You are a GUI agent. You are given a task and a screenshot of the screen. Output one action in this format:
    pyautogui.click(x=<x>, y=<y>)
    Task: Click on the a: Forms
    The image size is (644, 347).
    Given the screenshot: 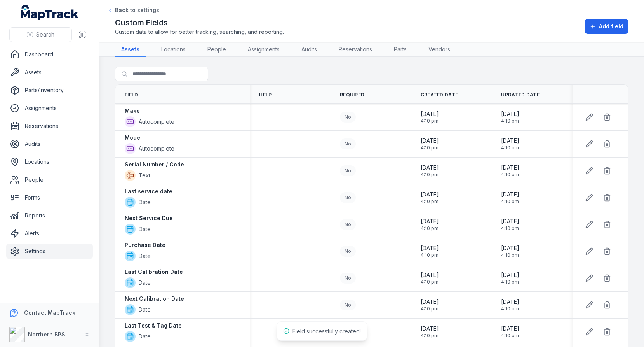 What is the action you would take?
    pyautogui.click(x=49, y=197)
    